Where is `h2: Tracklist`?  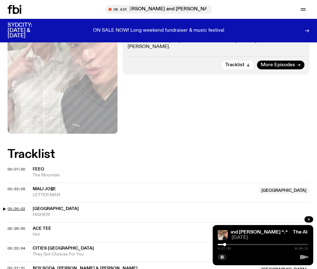 h2: Tracklist is located at coordinates (158, 154).